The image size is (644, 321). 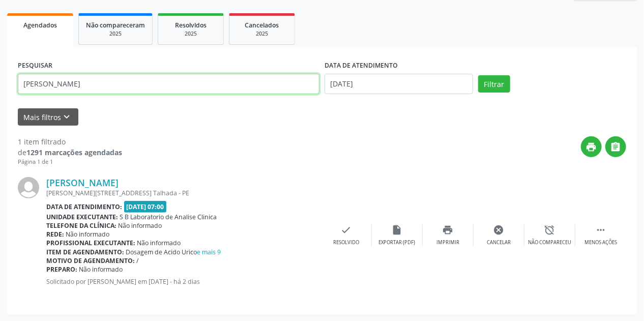 I want to click on strong: 1291 marcações agendadas, so click(x=74, y=152).